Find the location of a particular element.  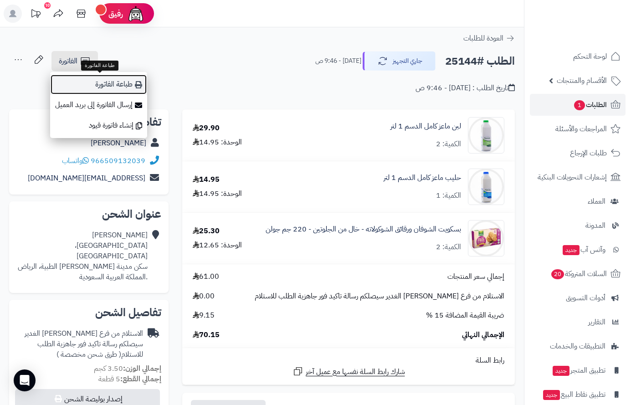

a: إشعارات التحويلات البنكية is located at coordinates (577, 177).